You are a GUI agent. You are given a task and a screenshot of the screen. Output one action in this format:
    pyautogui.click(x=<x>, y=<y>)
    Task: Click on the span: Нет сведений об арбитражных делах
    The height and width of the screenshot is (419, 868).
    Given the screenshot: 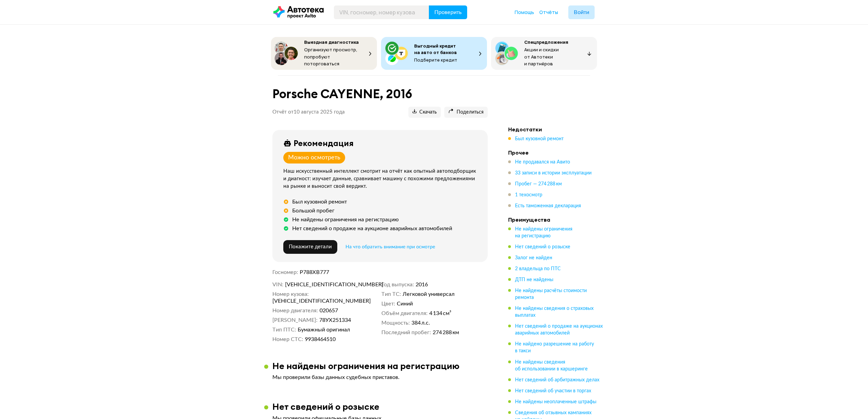 What is the action you would take?
    pyautogui.click(x=557, y=380)
    